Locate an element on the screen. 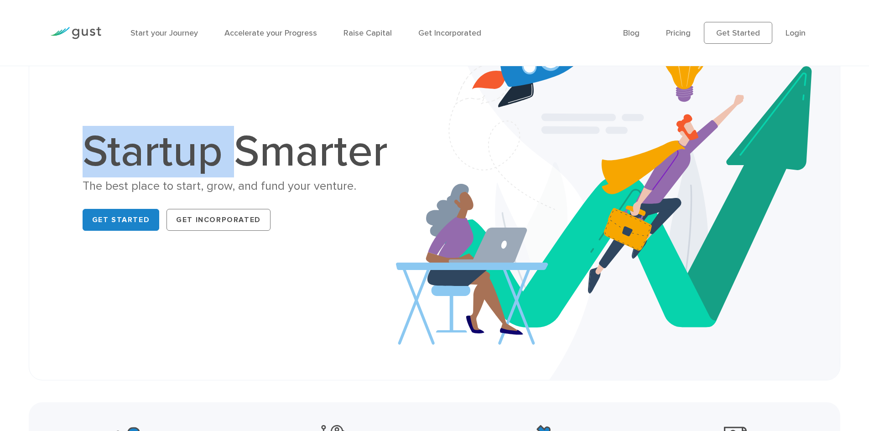 The image size is (869, 431). h1: Startup Smarter is located at coordinates (240, 152).